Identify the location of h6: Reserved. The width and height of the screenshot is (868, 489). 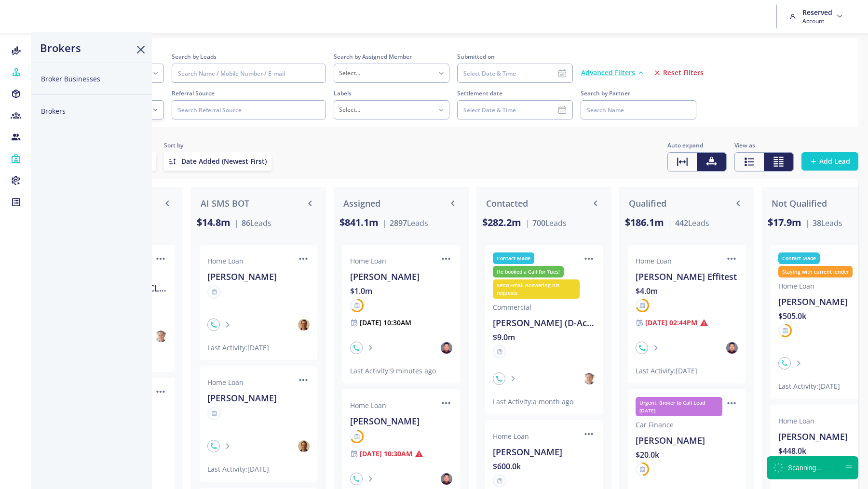
(817, 12).